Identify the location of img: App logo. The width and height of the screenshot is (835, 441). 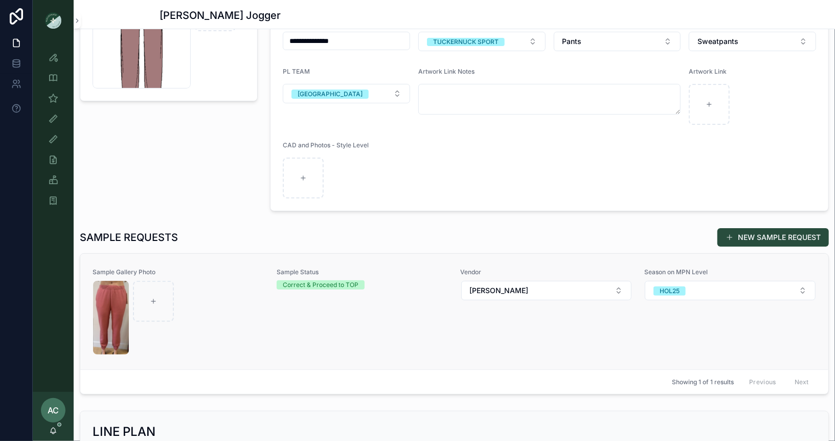
(53, 20).